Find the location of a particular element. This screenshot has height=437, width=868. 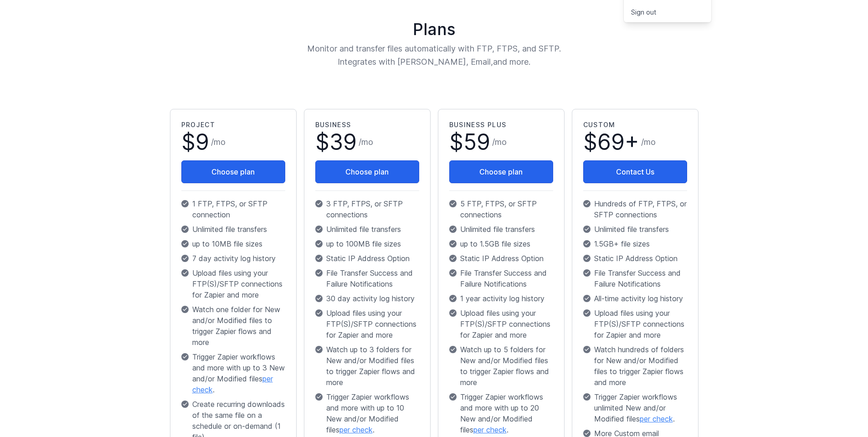

p: Hundreds of FTP, FTPS, or SFTP connections is located at coordinates (635, 209).